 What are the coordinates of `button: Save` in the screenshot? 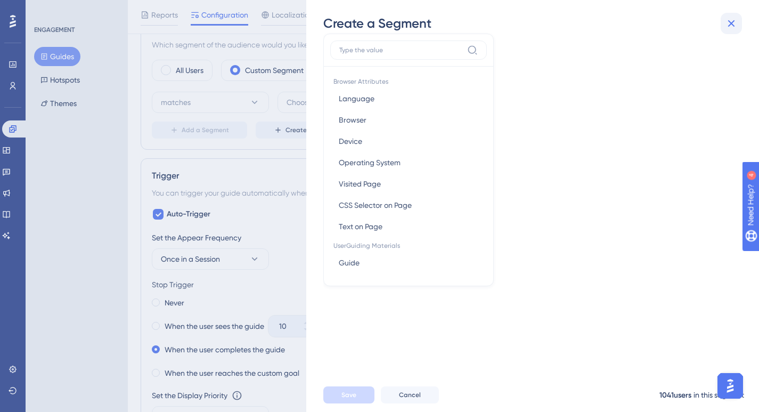 It's located at (349, 395).